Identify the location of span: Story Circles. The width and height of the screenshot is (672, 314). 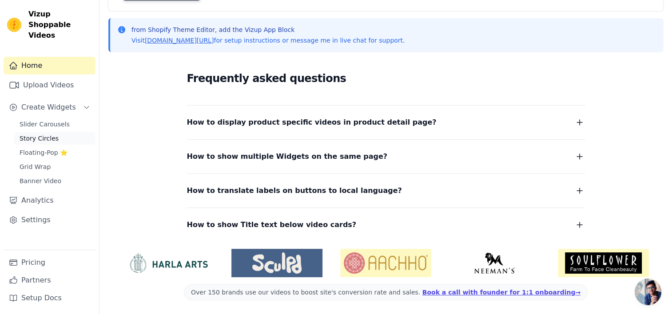
(39, 139).